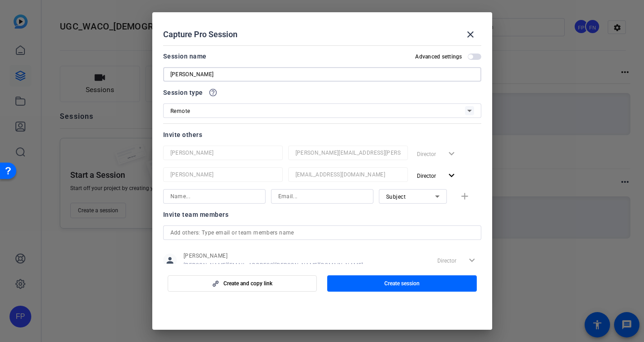  Describe the element at coordinates (322, 233) in the screenshot. I see `input: Add others: Type email or team members name` at that location.